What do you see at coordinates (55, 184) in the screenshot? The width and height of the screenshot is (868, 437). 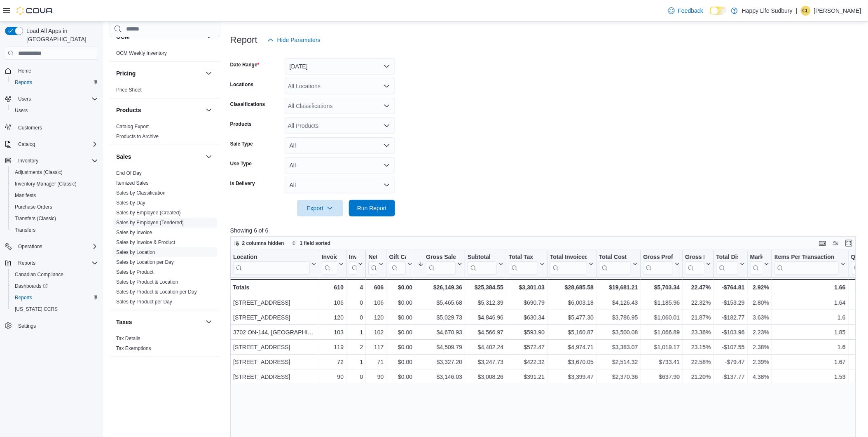 I see `button: Inventory Manager (Classic)` at bounding box center [55, 184].